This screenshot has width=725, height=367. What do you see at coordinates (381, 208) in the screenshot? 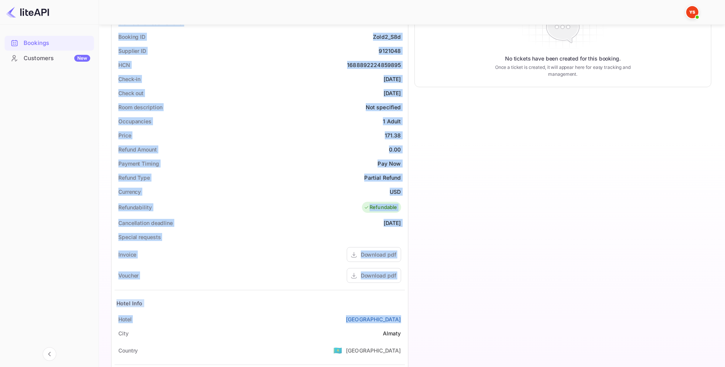
I see `div: Refundable` at bounding box center [381, 208].